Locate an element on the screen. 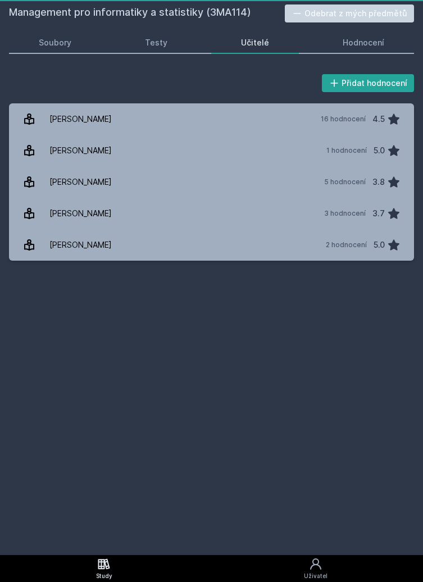 The image size is (423, 582). div: 1 hodnocení is located at coordinates (346, 150).